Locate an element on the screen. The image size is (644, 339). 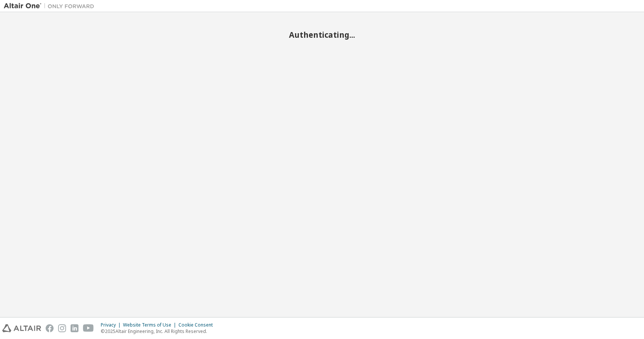
img: youtube.svg is located at coordinates (88, 328).